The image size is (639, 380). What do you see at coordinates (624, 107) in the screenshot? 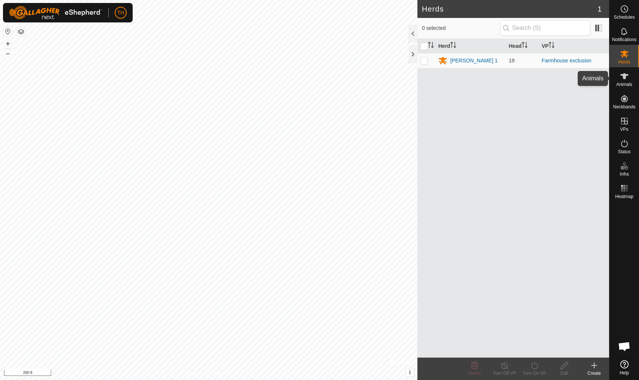
I see `span: Neckbands` at bounding box center [624, 107].